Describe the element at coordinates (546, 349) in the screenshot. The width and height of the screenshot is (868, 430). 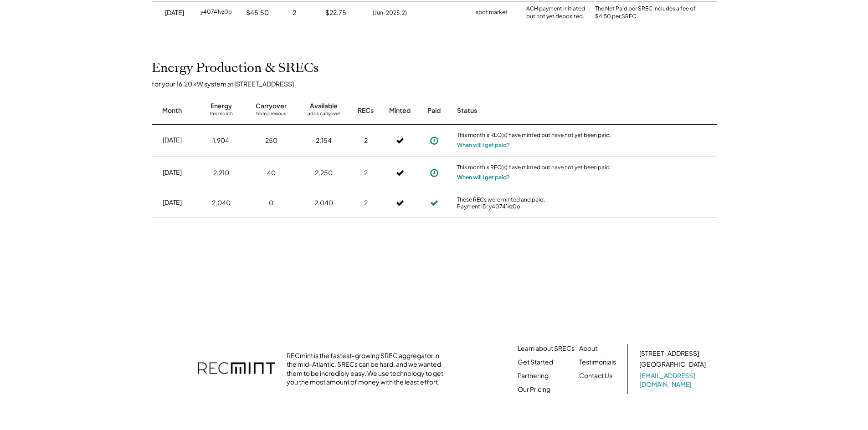
I see `a: Learn about SRECs` at that location.